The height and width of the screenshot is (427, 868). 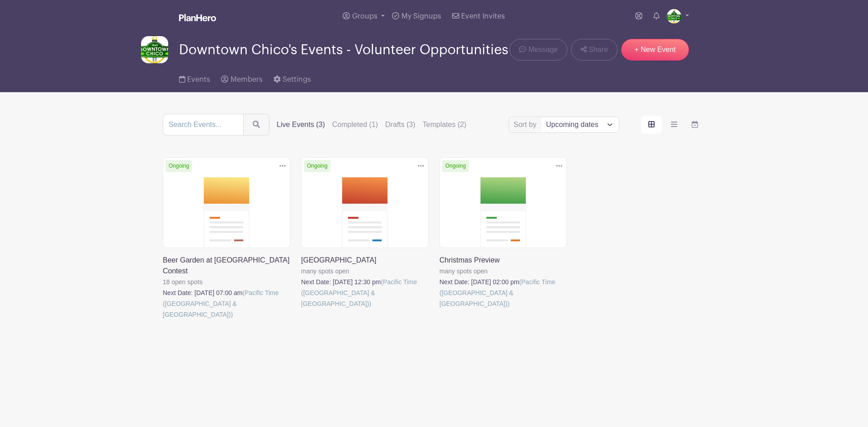 What do you see at coordinates (194, 78) in the screenshot?
I see `a: Events` at bounding box center [194, 78].